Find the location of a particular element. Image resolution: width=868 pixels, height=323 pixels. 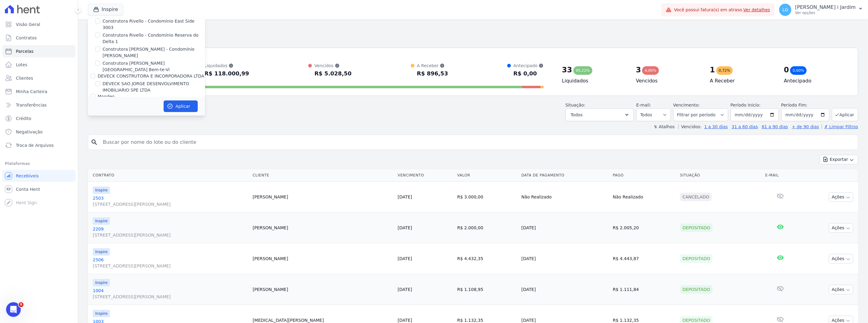

td: R$ 1.108,95 is located at coordinates (487, 290).